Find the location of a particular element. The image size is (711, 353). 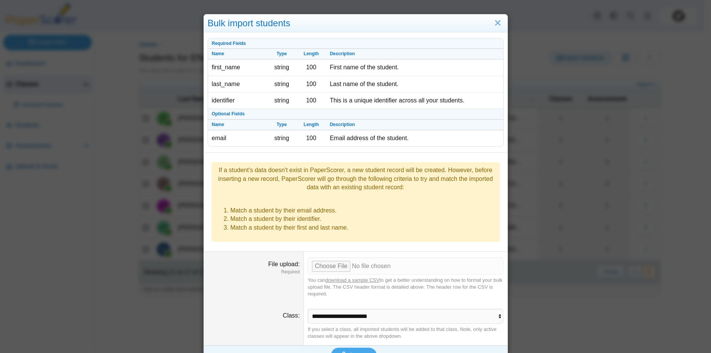

div: Bulk import students is located at coordinates (356, 23).